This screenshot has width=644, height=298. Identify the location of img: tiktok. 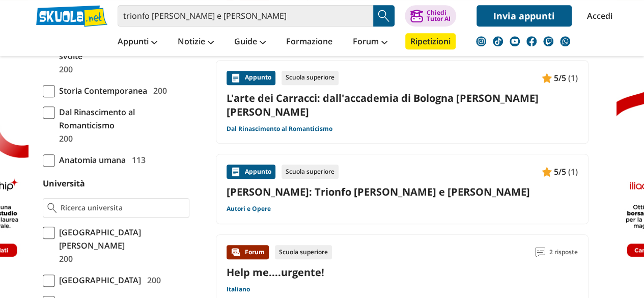
(498, 41).